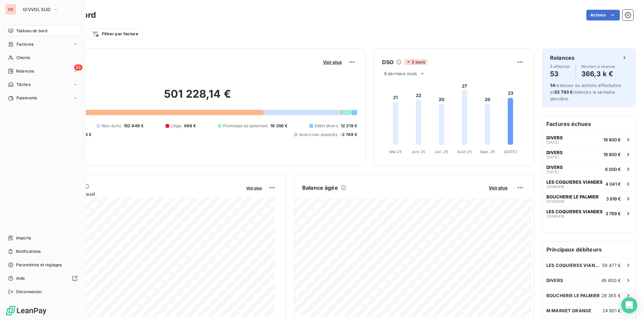 This screenshot has width=644, height=320. I want to click on span: Paramètres et réglages, so click(39, 265).